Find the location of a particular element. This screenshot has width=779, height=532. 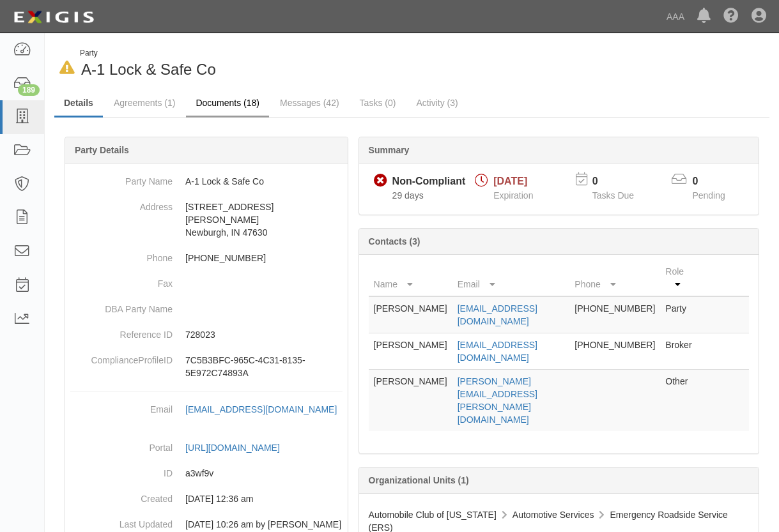

a: Activity (3) is located at coordinates (436, 103).